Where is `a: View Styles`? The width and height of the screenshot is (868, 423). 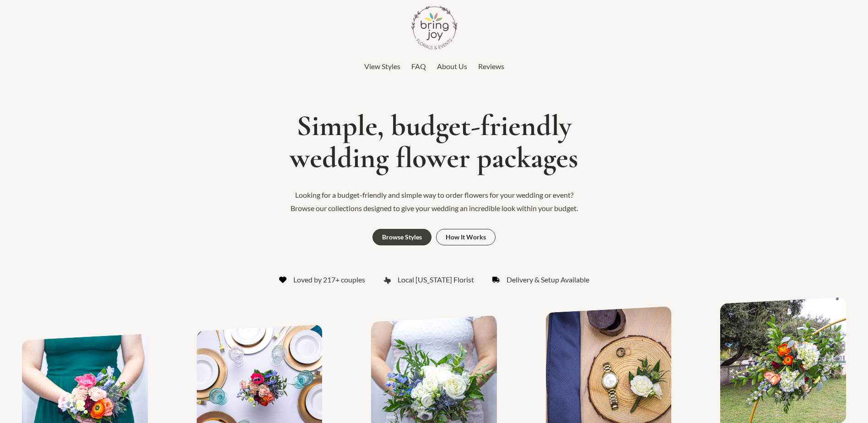 a: View Styles is located at coordinates (382, 66).